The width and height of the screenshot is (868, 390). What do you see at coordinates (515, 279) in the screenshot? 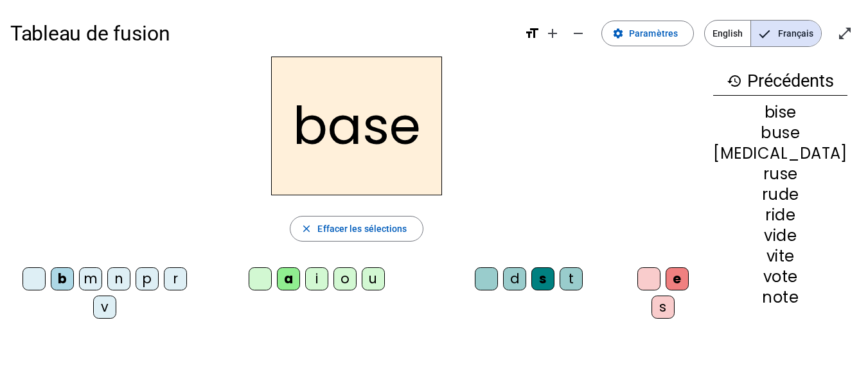
I see `div: d` at bounding box center [515, 279].